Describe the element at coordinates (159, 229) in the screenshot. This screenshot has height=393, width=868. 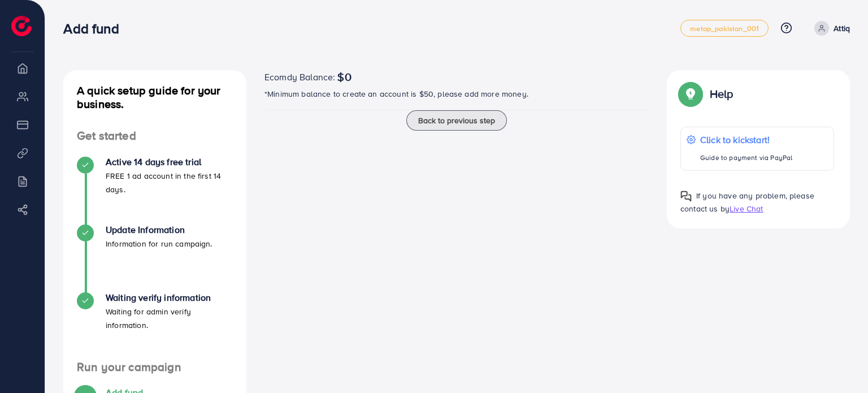
I see `h4: Update Information` at that location.